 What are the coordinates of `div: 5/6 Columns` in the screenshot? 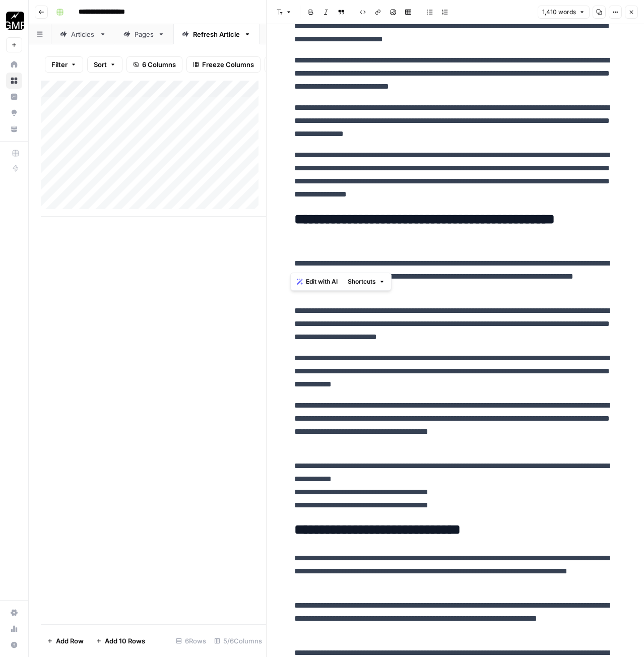 It's located at (238, 641).